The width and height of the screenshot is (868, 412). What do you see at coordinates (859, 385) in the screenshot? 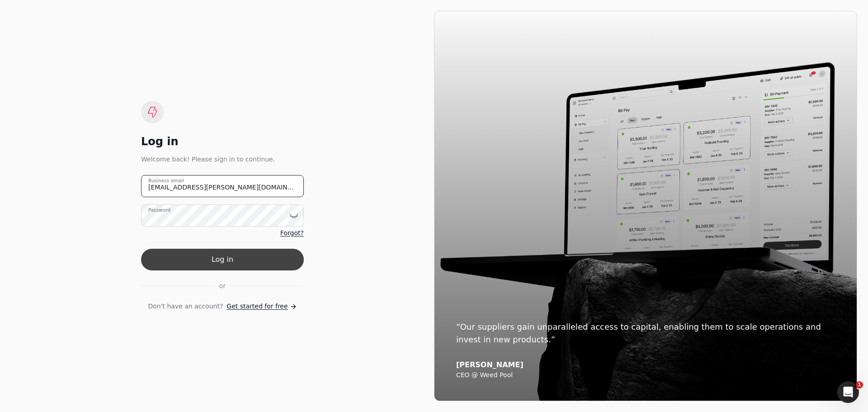
I see `span: 1` at bounding box center [859, 385].